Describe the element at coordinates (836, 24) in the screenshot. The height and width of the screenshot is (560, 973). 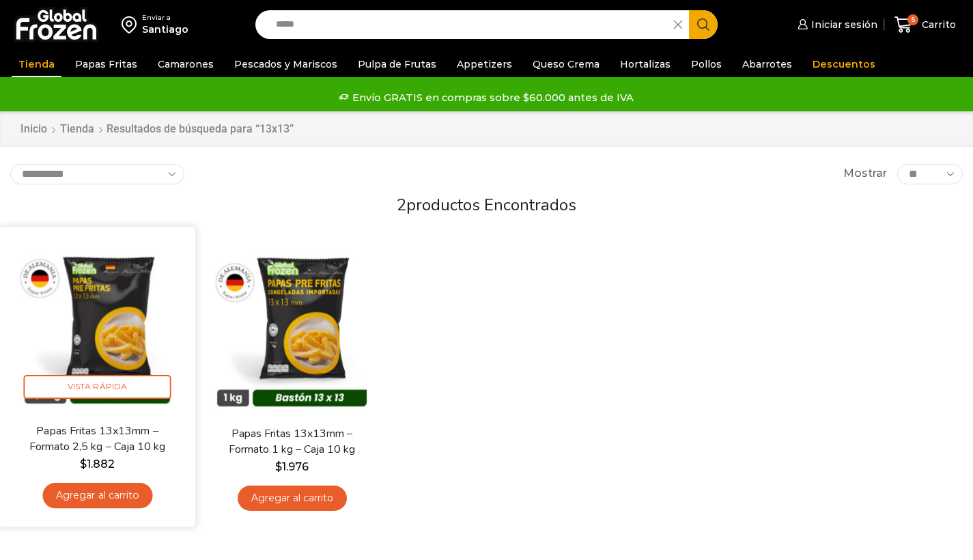
I see `a: Iniciar sesión` at that location.